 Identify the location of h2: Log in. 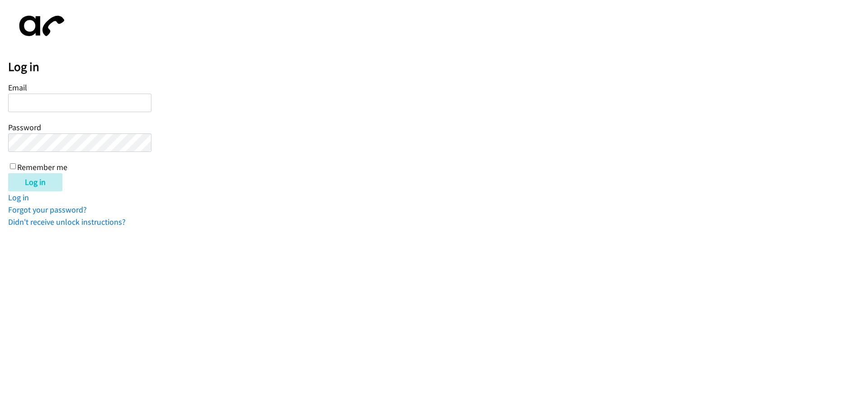
(438, 67).